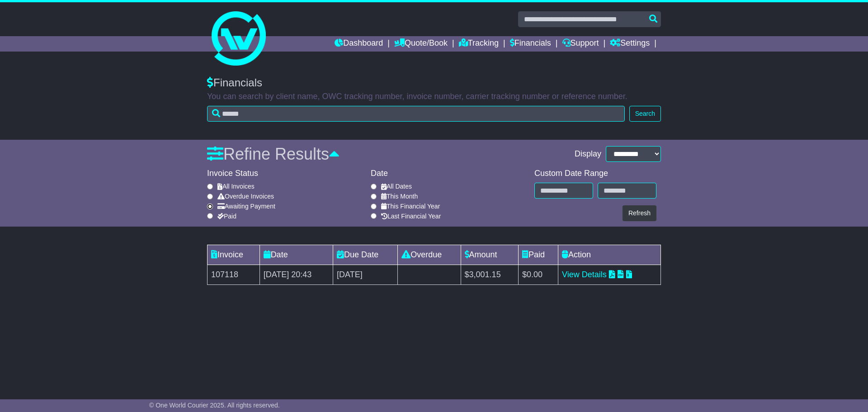 This screenshot has width=868, height=412. Describe the element at coordinates (227, 216) in the screenshot. I see `label: Paid` at that location.